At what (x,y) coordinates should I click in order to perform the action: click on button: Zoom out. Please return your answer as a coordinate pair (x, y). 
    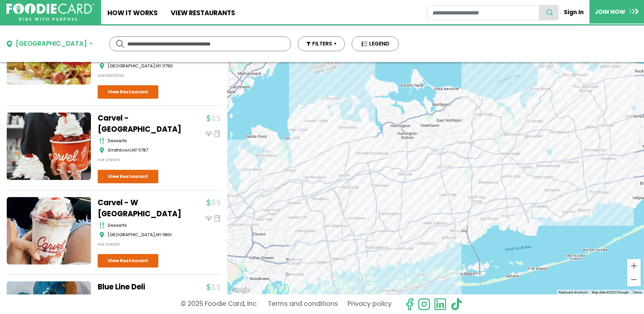
    Looking at the image, I should click on (634, 280).